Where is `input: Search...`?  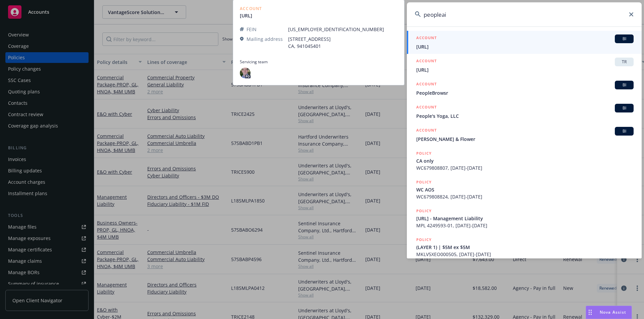
input: Search... is located at coordinates (524, 14).